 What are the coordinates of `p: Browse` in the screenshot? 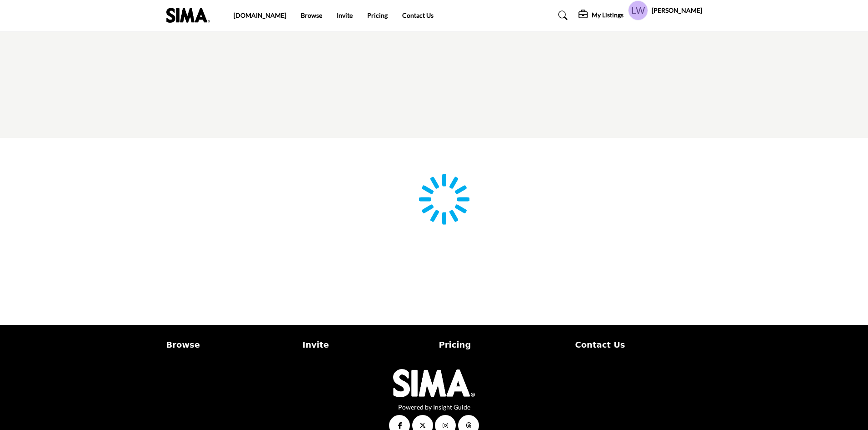 It's located at (229, 344).